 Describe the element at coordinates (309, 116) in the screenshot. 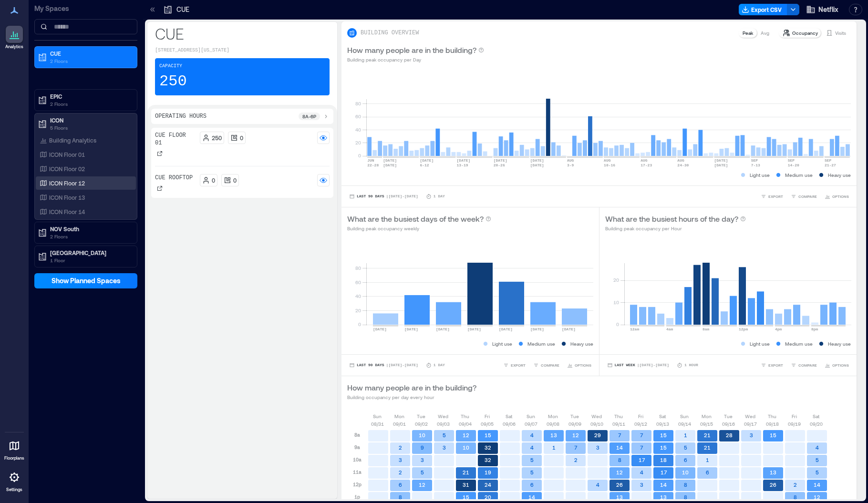

I see `p: 8a - 6p` at that location.